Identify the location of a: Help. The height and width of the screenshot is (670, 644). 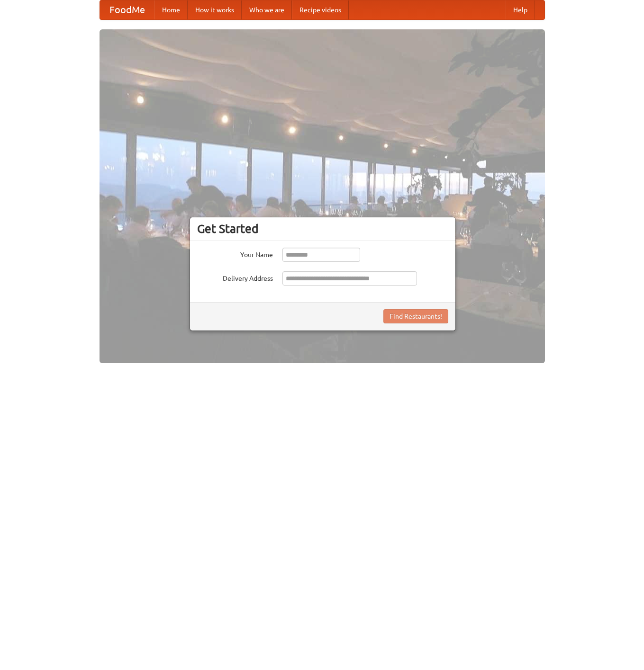
(521, 10).